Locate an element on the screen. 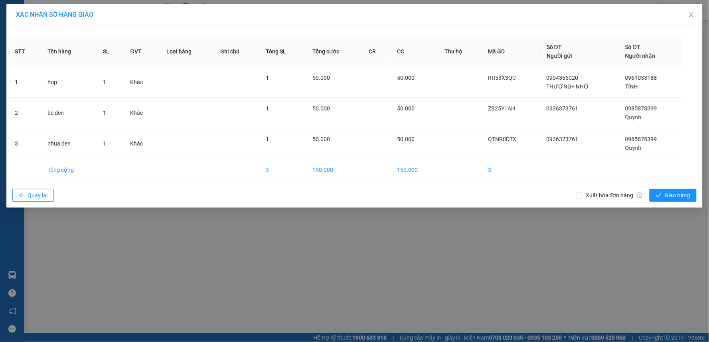 Image resolution: width=709 pixels, height=342 pixels. span: 0961033188 is located at coordinates (641, 78).